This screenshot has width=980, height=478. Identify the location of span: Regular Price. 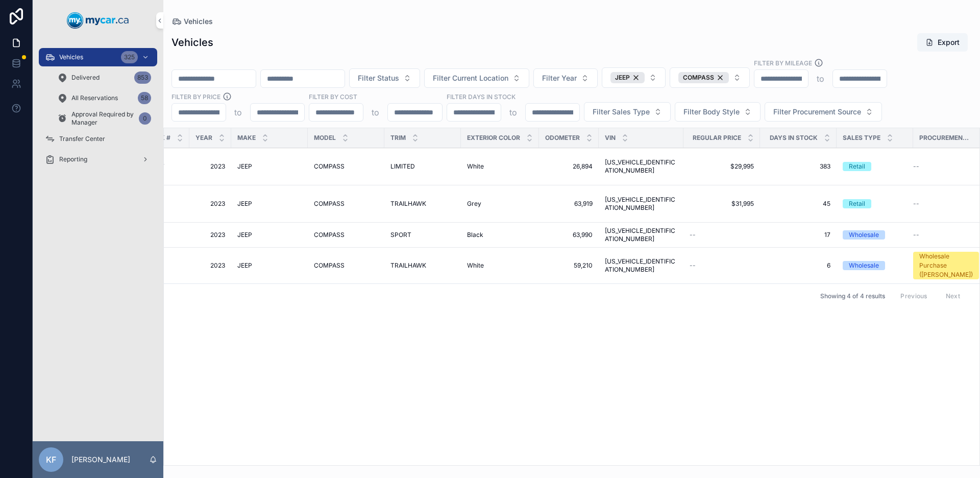
(717, 137).